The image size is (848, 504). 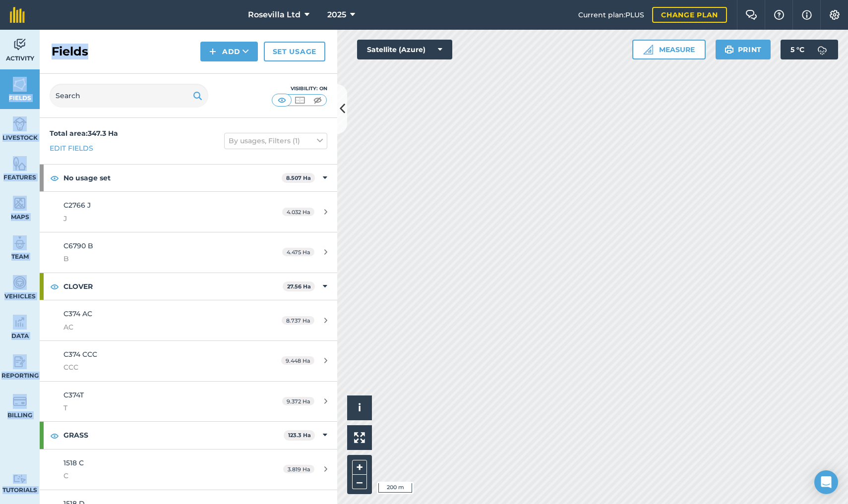 What do you see at coordinates (189, 469) in the screenshot?
I see `a: 1518 CC3.819 Ha` at bounding box center [189, 469].